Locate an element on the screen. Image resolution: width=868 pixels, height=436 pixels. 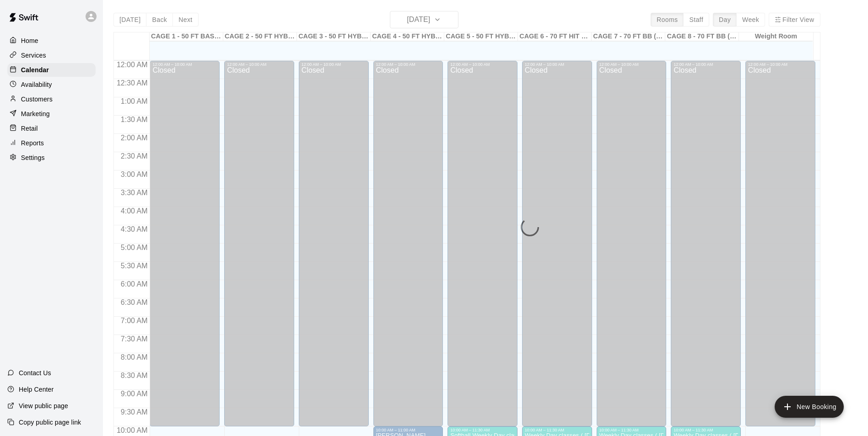
span: 6:30 AM is located at coordinates (134, 302).